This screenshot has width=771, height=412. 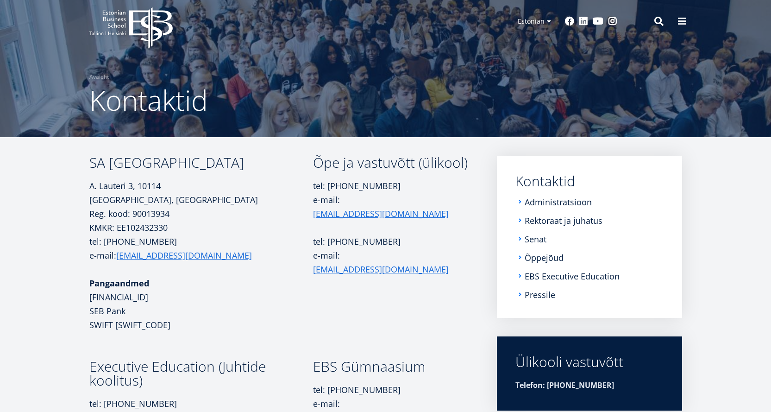 I want to click on a: Rektoraat ja juhatus, so click(x=564, y=221).